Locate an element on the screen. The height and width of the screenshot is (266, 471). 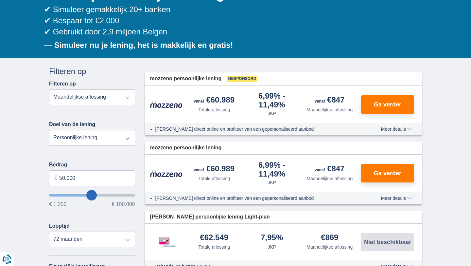
span: € 100.000 is located at coordinates (123, 204).